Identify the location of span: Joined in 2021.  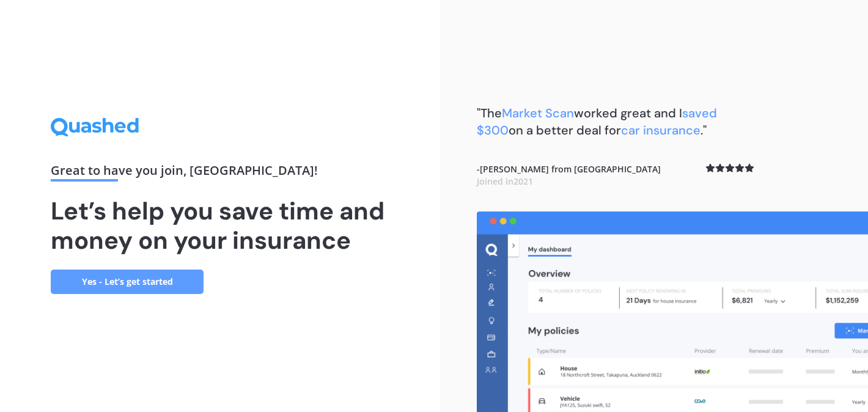
(505, 181).